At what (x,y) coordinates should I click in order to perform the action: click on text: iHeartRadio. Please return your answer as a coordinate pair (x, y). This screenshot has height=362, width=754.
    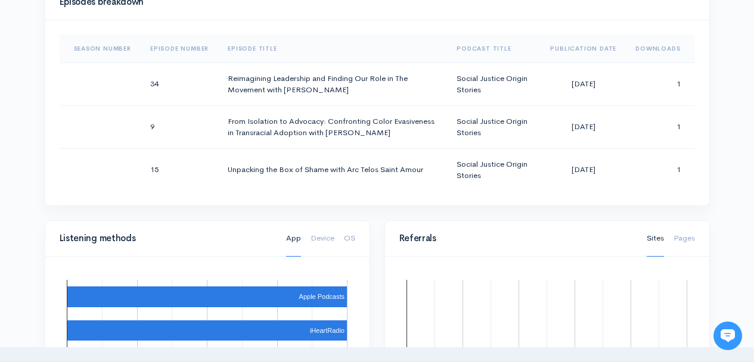
    Looking at the image, I should click on (327, 331).